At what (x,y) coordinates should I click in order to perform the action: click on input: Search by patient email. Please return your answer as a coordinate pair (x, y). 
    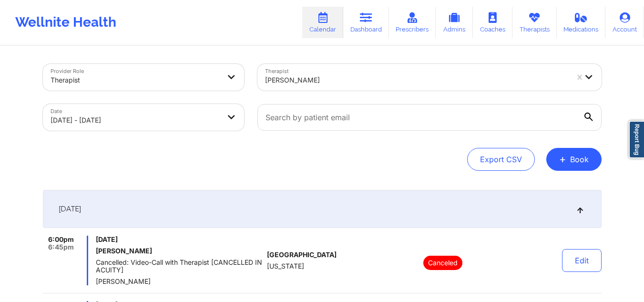
    Looking at the image, I should click on (429, 117).